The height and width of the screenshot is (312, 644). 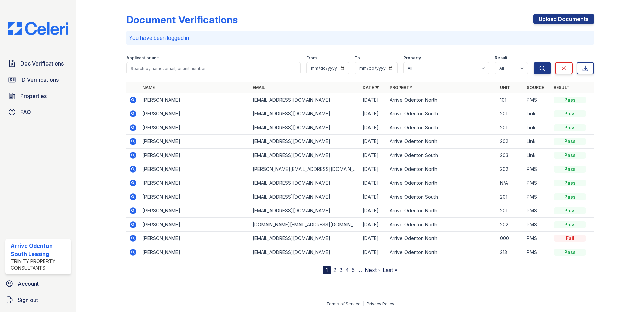 I want to click on a: 4, so click(x=347, y=270).